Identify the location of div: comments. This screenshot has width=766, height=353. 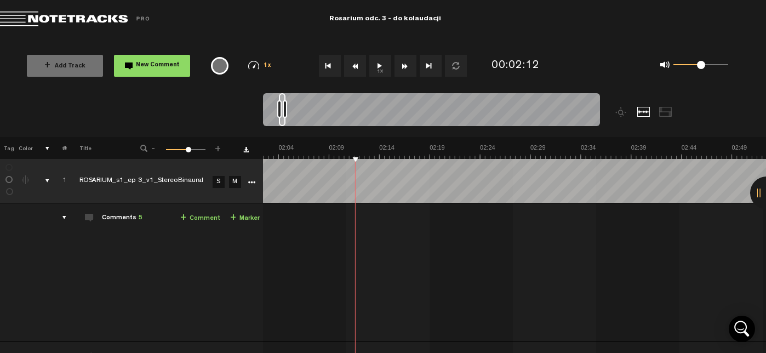
(60, 217).